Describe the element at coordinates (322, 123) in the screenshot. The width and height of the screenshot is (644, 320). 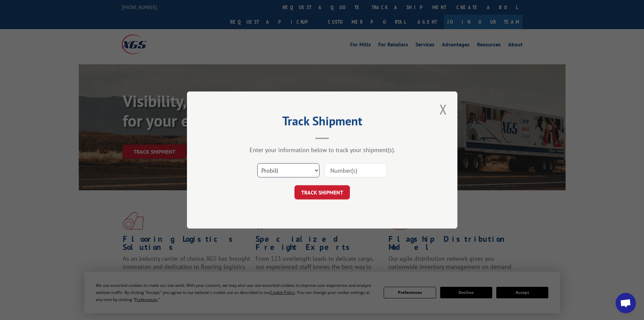
I see `h2: Track Shipment` at that location.